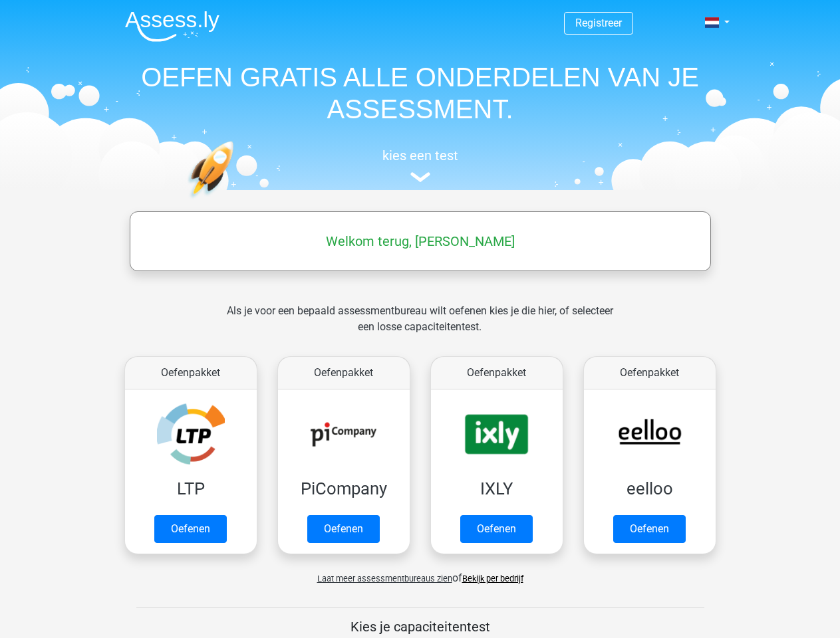 The width and height of the screenshot is (840, 638). I want to click on div: of, so click(420, 573).